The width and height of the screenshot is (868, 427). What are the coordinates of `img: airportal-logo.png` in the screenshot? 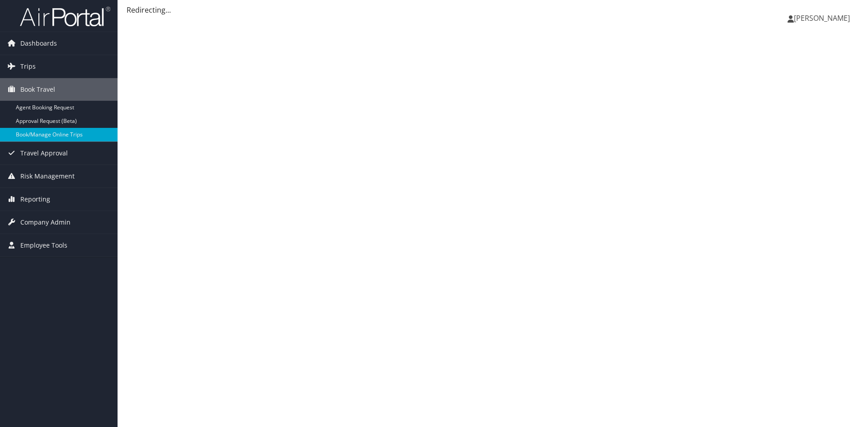 It's located at (65, 17).